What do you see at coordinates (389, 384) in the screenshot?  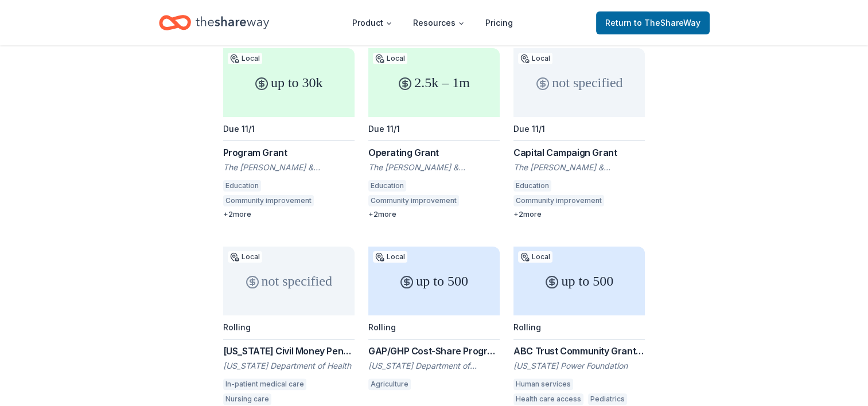 I see `div: Agriculture` at bounding box center [389, 384].